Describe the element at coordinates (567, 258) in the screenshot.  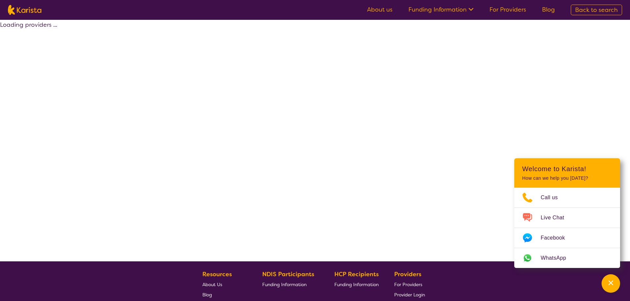
I see `a: Web link opens in a new tab.` at that location.